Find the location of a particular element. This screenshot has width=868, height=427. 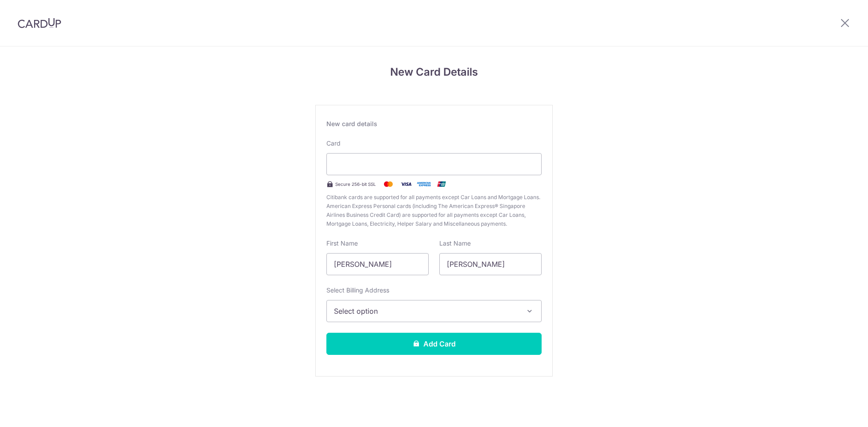

label: Select Billing Address is located at coordinates (358, 290).